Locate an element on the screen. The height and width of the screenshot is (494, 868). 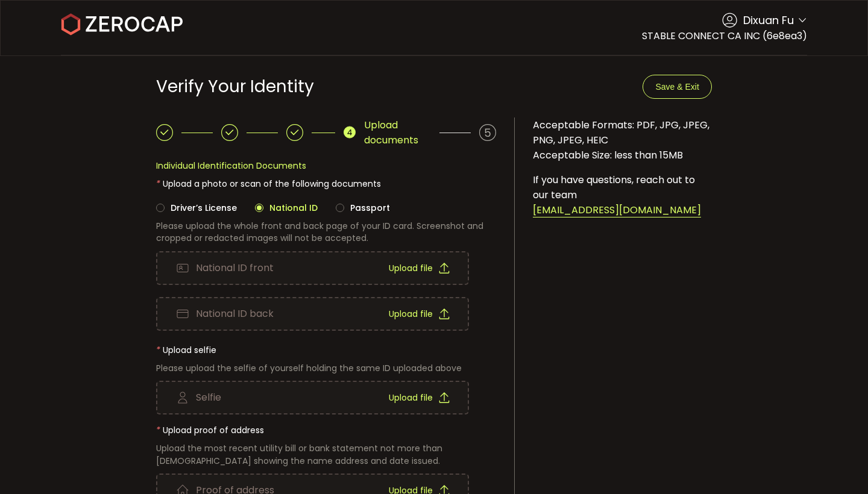
span: Please upload the whole front and back page of your ID card. Screenshot and cropped or redacted i... is located at coordinates (319, 232).